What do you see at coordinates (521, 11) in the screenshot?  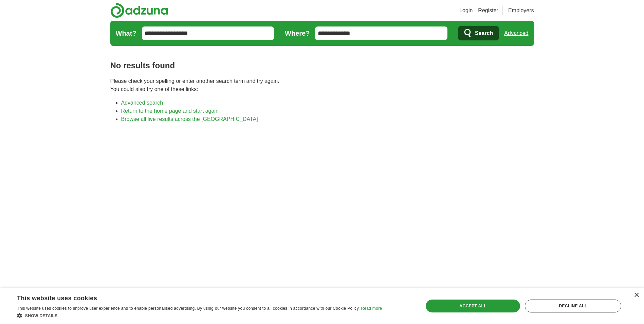 I see `a: Employers` at bounding box center [521, 11].